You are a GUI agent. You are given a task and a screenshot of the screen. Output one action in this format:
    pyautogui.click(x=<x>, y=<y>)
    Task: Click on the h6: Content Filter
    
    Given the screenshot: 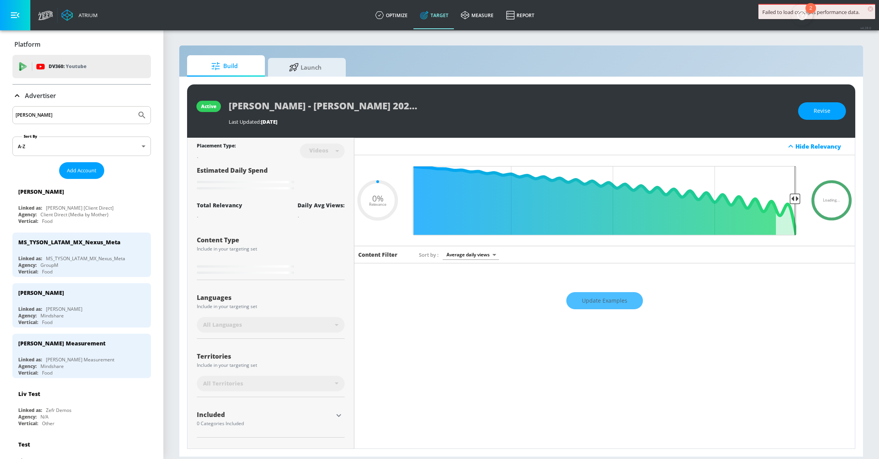 What is the action you would take?
    pyautogui.click(x=378, y=254)
    